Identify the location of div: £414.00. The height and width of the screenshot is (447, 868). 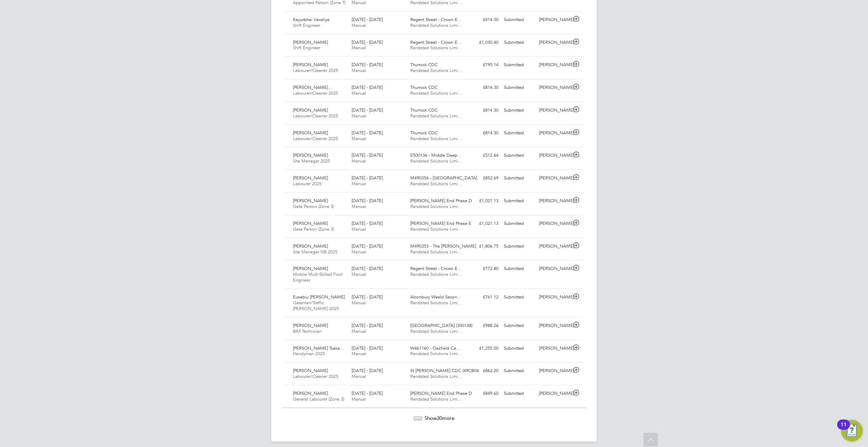
(484, 20).